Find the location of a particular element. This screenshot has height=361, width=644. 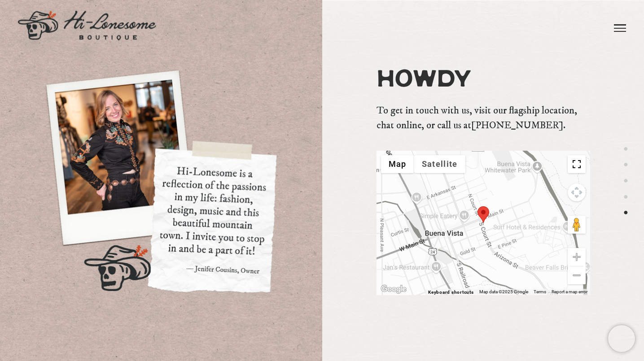

button: 3 is located at coordinates (626, 181).